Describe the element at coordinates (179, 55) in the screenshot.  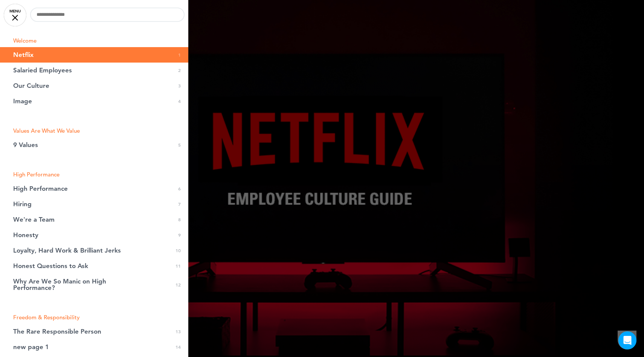
I see `span: 1` at that location.